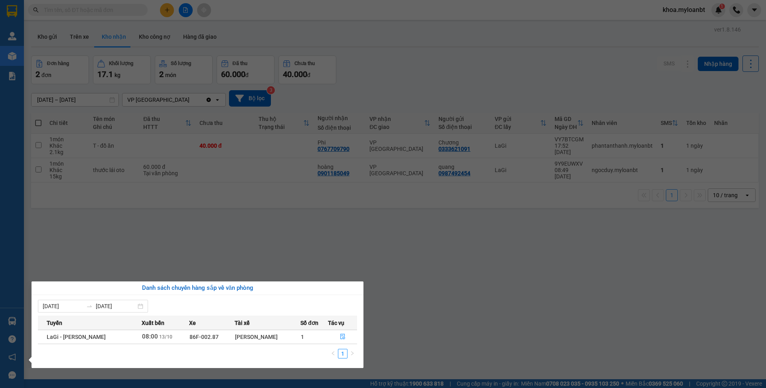  I want to click on a: 1, so click(343, 354).